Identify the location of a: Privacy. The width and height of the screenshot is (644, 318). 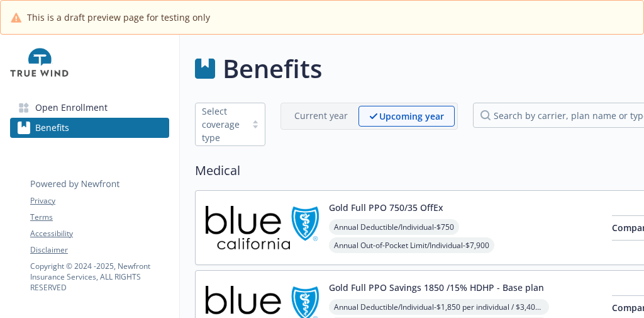
(99, 201).